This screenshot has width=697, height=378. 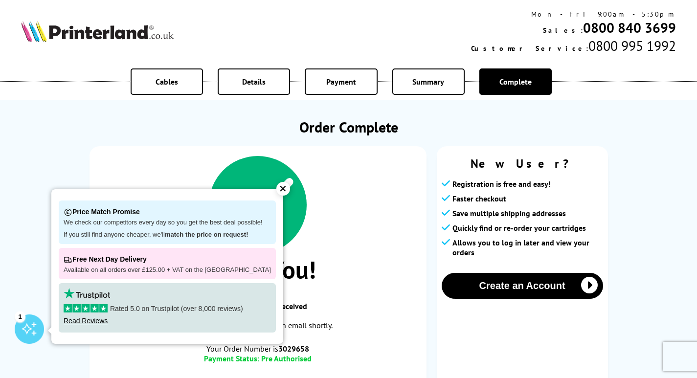 What do you see at coordinates (167, 212) in the screenshot?
I see `p: Price Match Promise` at bounding box center [167, 212].